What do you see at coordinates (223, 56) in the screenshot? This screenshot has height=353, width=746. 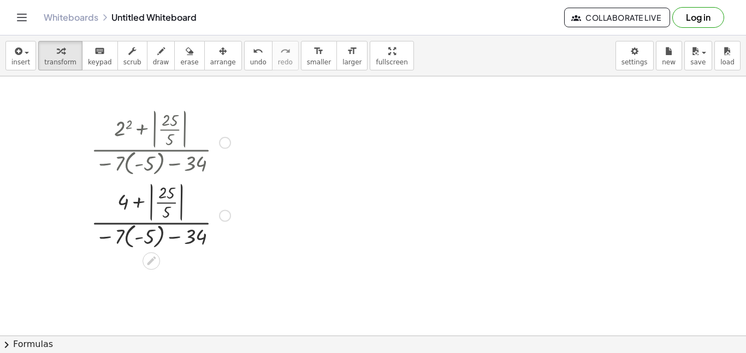 I see `button: arrange` at bounding box center [223, 56].